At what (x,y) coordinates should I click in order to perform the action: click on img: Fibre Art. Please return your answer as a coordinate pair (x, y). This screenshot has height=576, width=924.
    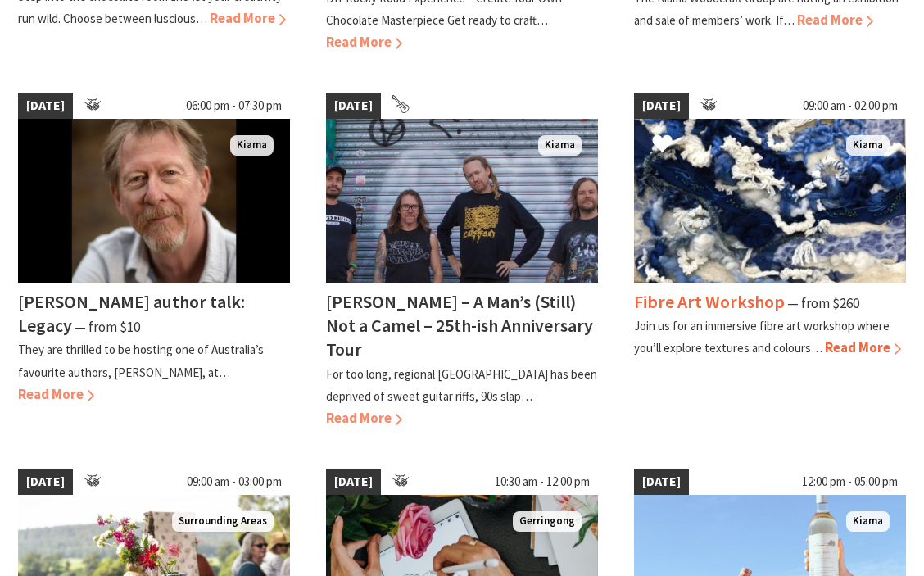
    Looking at the image, I should click on (770, 201).